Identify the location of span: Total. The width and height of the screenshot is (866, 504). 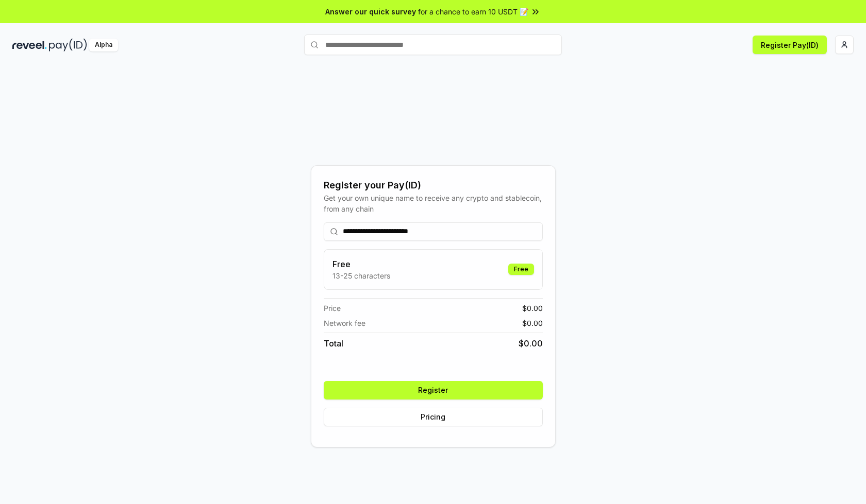
(334, 344).